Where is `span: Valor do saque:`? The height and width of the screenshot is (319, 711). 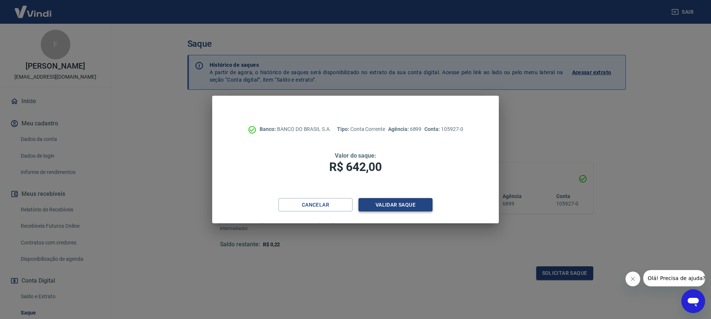
span: Valor do saque: is located at coordinates (356, 155).